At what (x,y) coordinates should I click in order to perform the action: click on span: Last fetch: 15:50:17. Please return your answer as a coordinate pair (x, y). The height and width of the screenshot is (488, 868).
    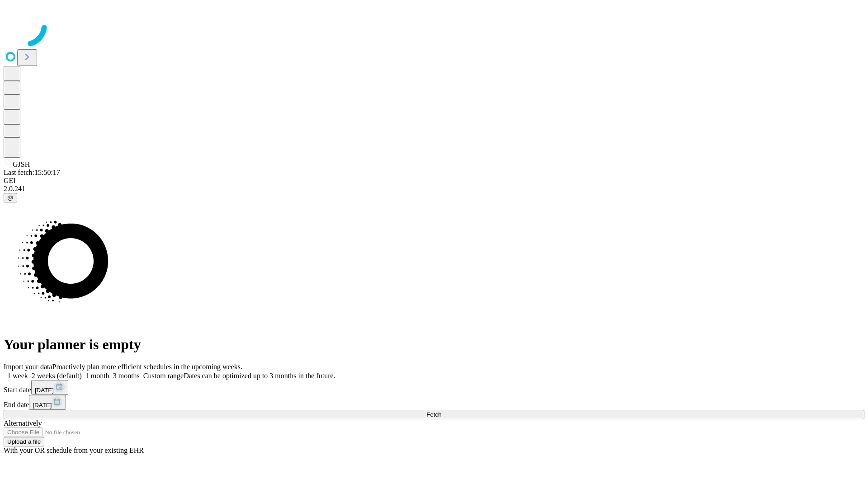
    Looking at the image, I should click on (32, 172).